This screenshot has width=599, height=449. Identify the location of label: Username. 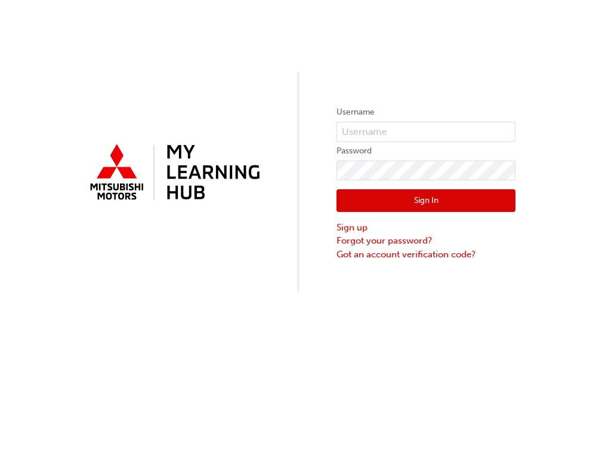
(426, 112).